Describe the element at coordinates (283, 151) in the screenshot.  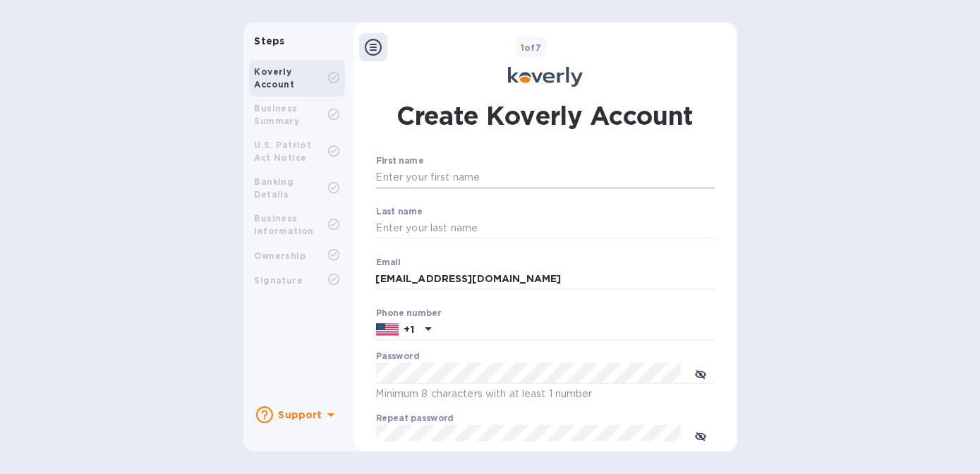
I see `b: U.S. Patriot Act Notice` at that location.